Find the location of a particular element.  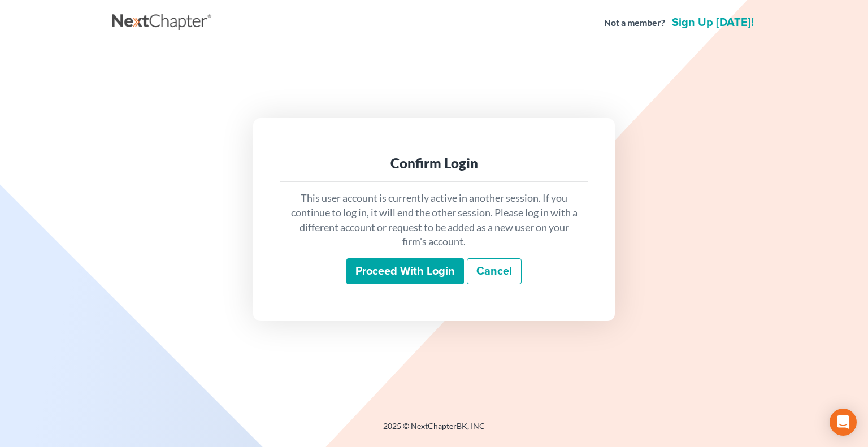

div: Confirm Login is located at coordinates (434, 163).